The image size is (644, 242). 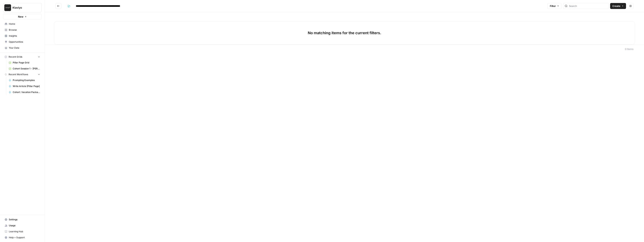 I want to click on span: Klaviyo, so click(x=24, y=8).